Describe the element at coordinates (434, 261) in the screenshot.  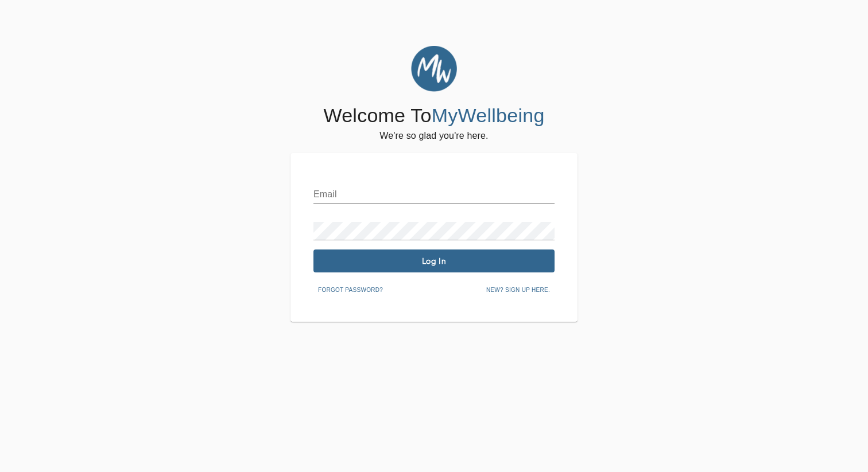
I see `button: Log In` at that location.